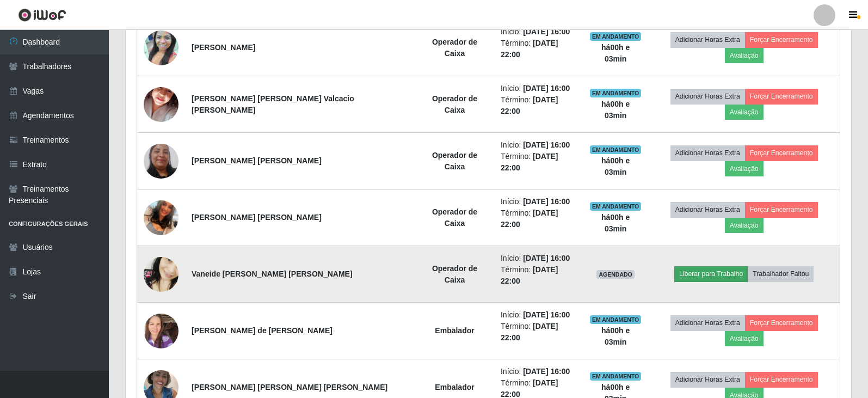 The height and width of the screenshot is (398, 868). What do you see at coordinates (161, 161) in the screenshot?
I see `img: 1701346720849.jpeg` at bounding box center [161, 161].